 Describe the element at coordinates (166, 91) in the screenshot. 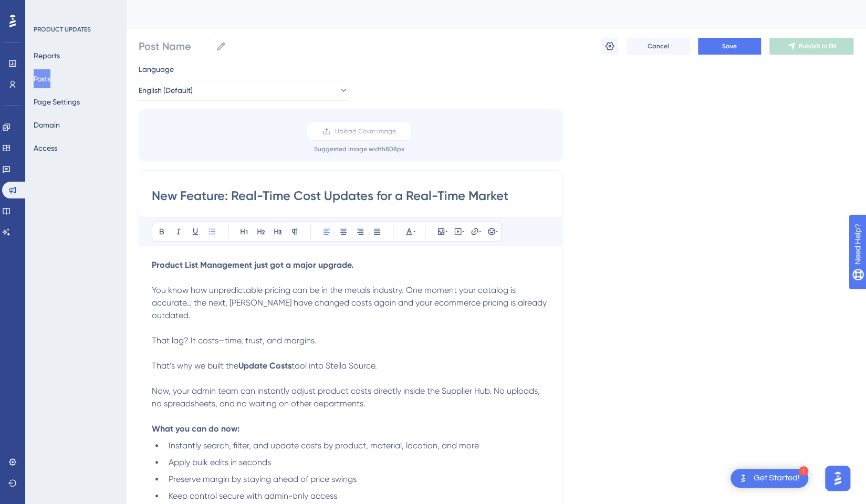

I see `span: English (Default)` at that location.